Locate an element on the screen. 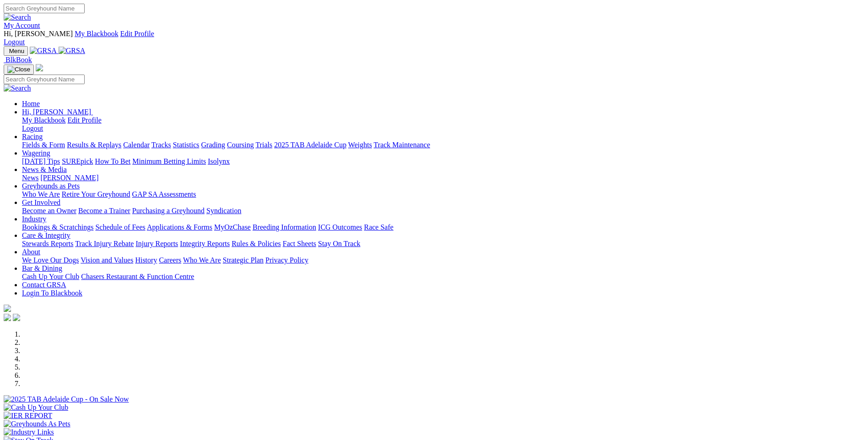  a: Integrity Reports is located at coordinates (205, 244).